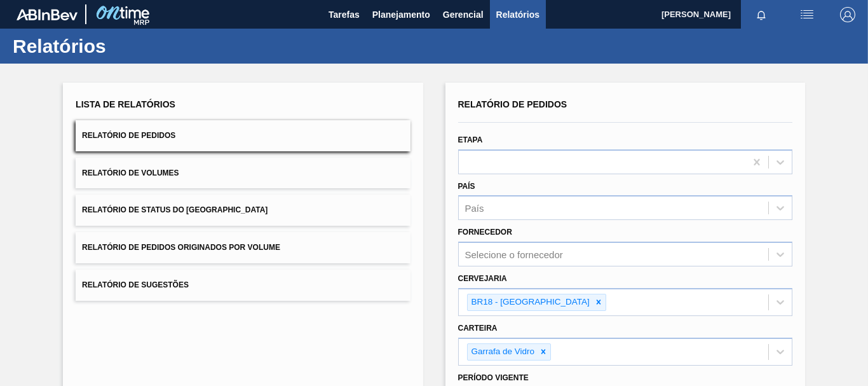 The image size is (868, 386). I want to click on img: Logout, so click(847, 15).